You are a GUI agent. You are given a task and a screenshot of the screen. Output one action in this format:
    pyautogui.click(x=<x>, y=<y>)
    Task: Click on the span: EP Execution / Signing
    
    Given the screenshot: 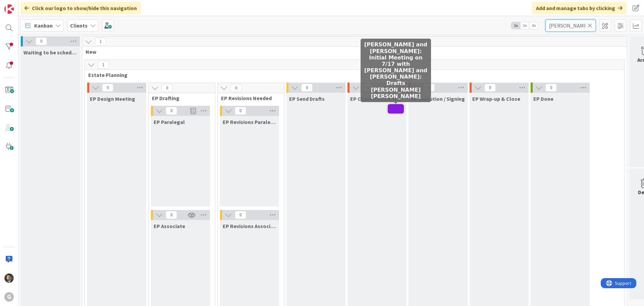 What is the action you would take?
    pyautogui.click(x=438, y=99)
    